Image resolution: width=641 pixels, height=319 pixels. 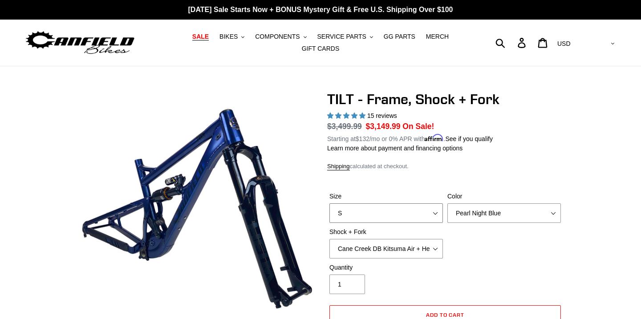 I want to click on span: GIFT CARDS, so click(x=321, y=49).